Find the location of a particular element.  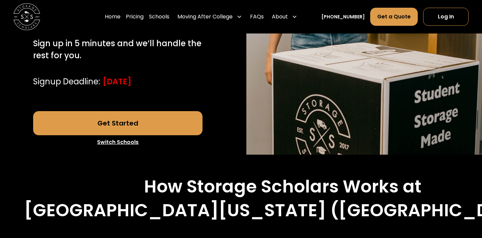

div: Signup Deadline: is located at coordinates (67, 82).